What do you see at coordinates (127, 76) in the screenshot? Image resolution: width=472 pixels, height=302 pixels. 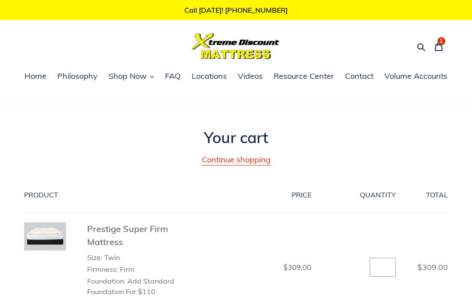 I see `span: Shop Now` at bounding box center [127, 76].